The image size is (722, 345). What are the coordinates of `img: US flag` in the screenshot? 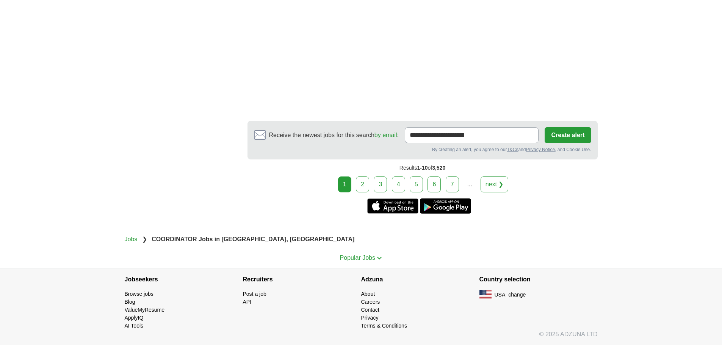 It's located at (485, 295).